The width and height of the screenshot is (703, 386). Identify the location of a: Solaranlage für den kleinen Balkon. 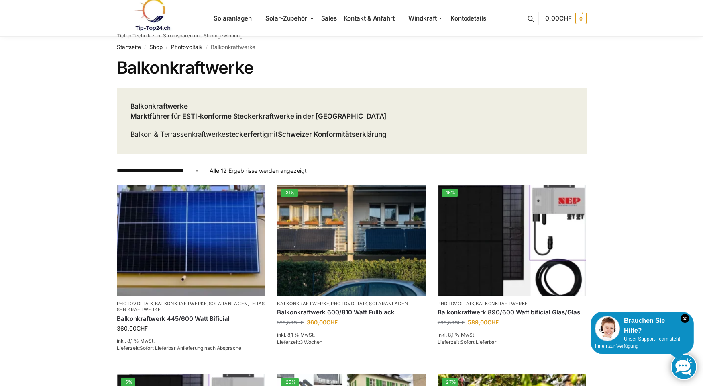
(191, 240).